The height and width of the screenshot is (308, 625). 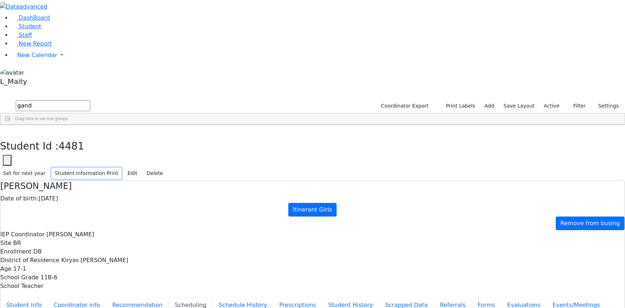 What do you see at coordinates (32, 43) in the screenshot?
I see `a: New Report` at bounding box center [32, 43].